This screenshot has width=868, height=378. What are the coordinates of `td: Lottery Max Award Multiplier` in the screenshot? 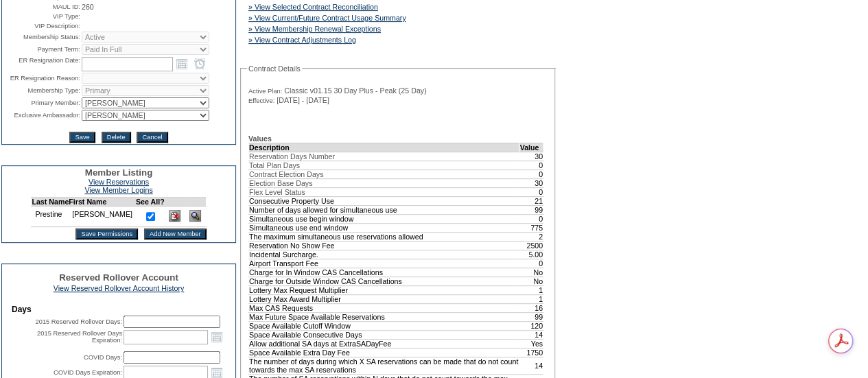 It's located at (384, 299).